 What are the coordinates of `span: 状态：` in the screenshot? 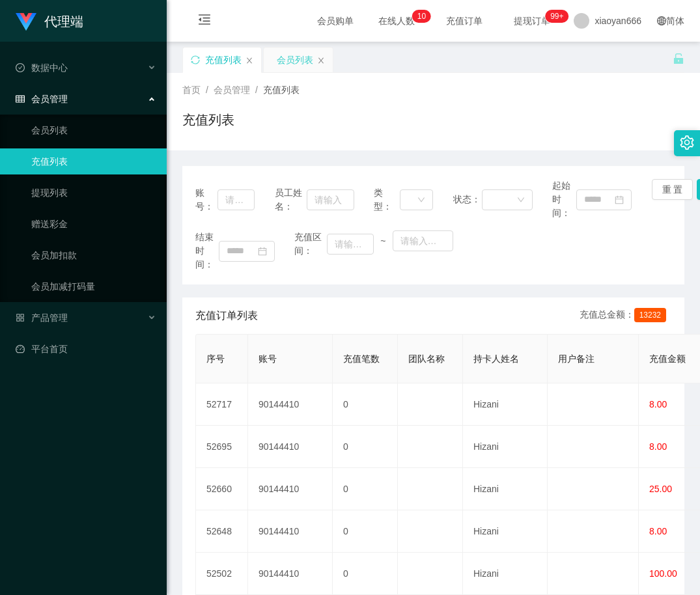 It's located at (468, 199).